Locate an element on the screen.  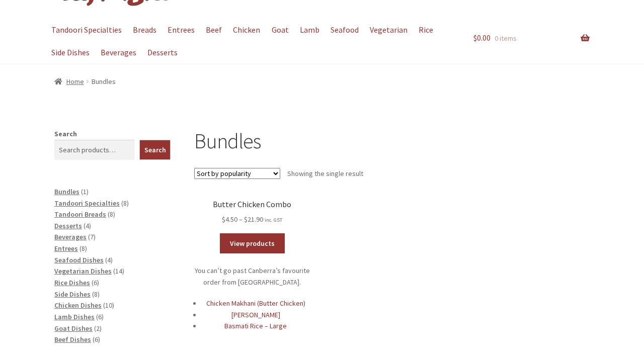
span: Beef Dishes is located at coordinates (72, 339).